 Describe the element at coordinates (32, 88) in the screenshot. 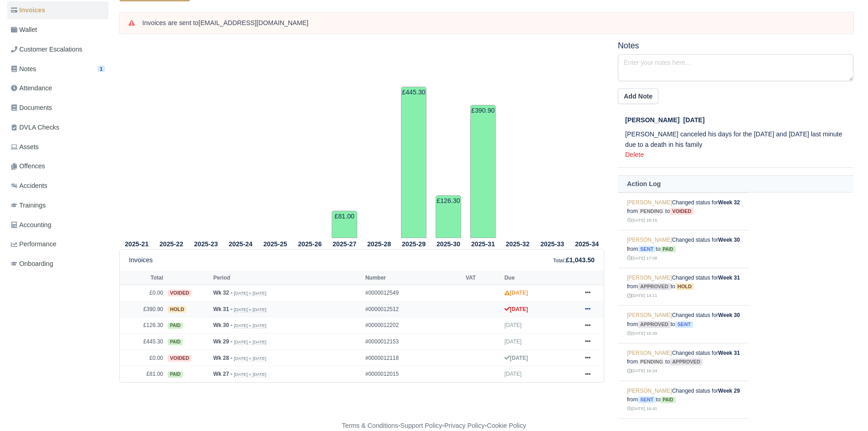

I see `span: Attendance` at that location.